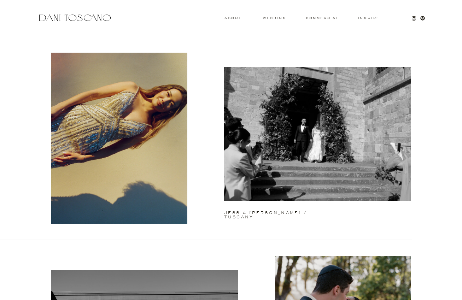 This screenshot has width=462, height=300. What do you see at coordinates (274, 18) in the screenshot?
I see `h3: wedding` at bounding box center [274, 18].